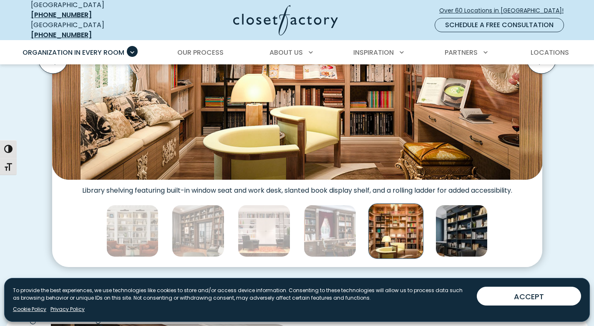 Image resolution: width=594 pixels, height=326 pixels. What do you see at coordinates (264, 231) in the screenshot?
I see `img: Custom wraparound floor-to-ceiling library shelving with built-in desk, crown molding, and a roll...` at bounding box center [264, 231].